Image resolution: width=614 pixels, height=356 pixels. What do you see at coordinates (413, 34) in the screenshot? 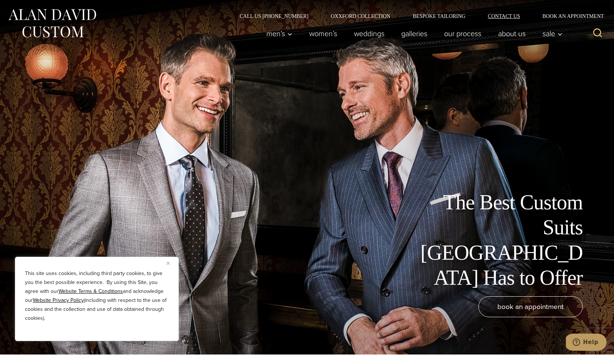
I see `nav: Primary Navigation` at bounding box center [413, 34].